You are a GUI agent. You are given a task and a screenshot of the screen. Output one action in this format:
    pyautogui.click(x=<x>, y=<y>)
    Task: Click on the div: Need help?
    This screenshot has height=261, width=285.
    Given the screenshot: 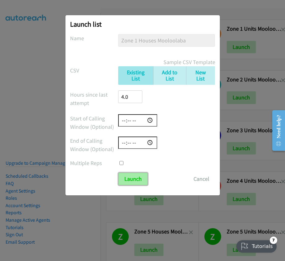 What is the action you would take?
    pyautogui.click(x=11, y=21)
    